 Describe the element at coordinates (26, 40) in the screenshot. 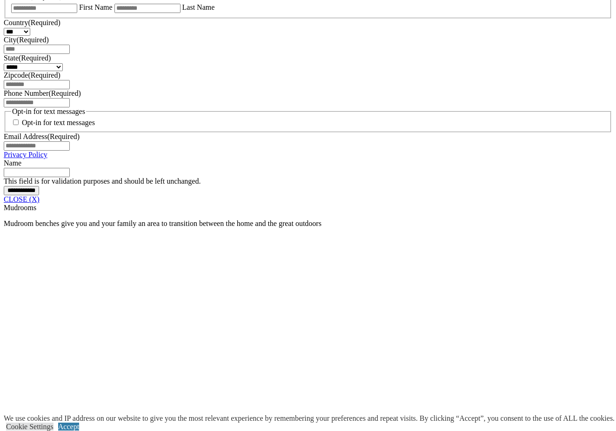

I see `label: City` at that location.